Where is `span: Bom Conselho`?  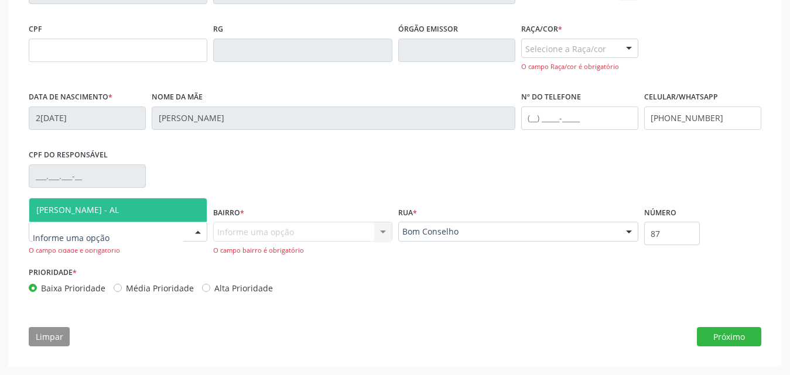 span: Bom Conselho is located at coordinates (508, 232).